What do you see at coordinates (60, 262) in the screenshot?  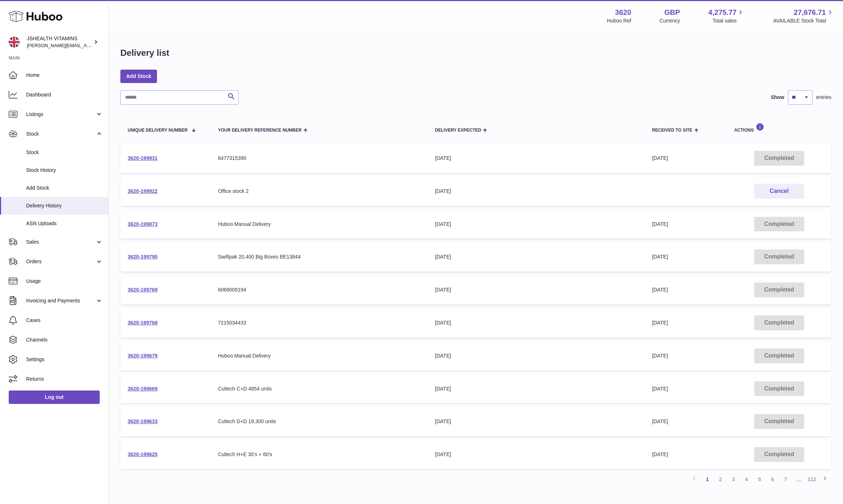 I see `span: Orders` at bounding box center [60, 262].